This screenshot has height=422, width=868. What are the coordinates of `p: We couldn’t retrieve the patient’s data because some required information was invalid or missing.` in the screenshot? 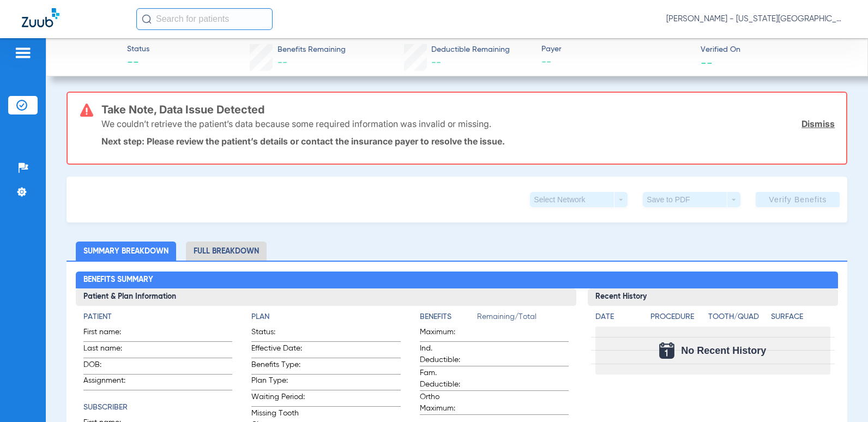 It's located at (296, 124).